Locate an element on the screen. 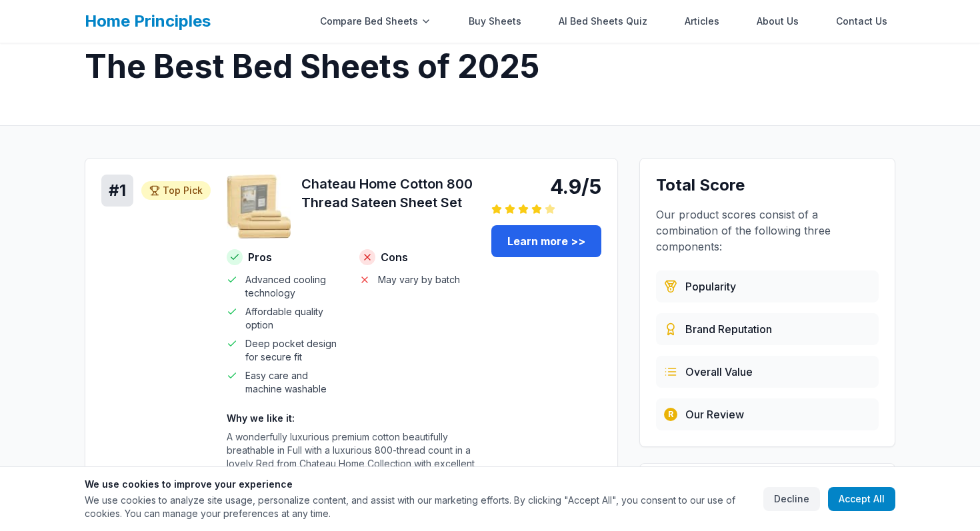 This screenshot has height=531, width=980. span: Easy care and machine washable is located at coordinates (294, 382).